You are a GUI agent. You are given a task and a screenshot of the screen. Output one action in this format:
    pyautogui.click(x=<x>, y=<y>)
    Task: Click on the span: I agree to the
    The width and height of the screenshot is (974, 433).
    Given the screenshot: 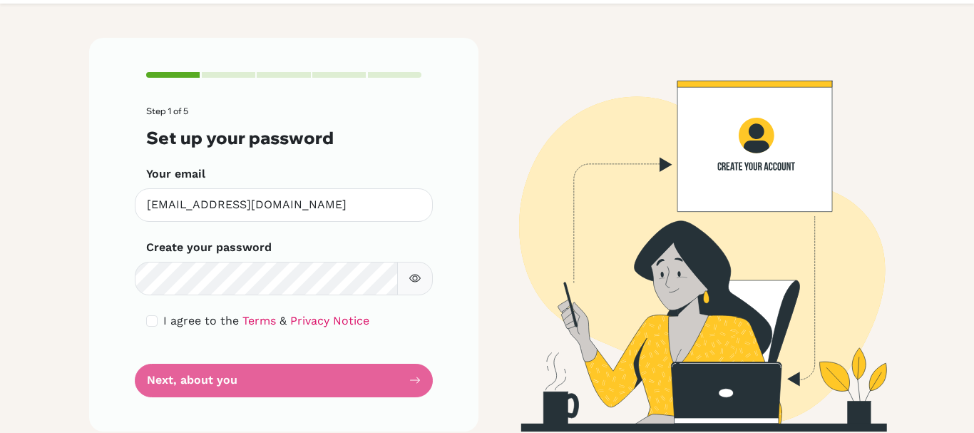 What is the action you would take?
    pyautogui.click(x=201, y=320)
    